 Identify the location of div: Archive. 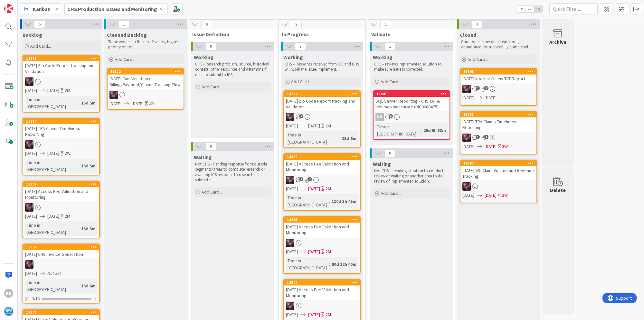
(558, 42).